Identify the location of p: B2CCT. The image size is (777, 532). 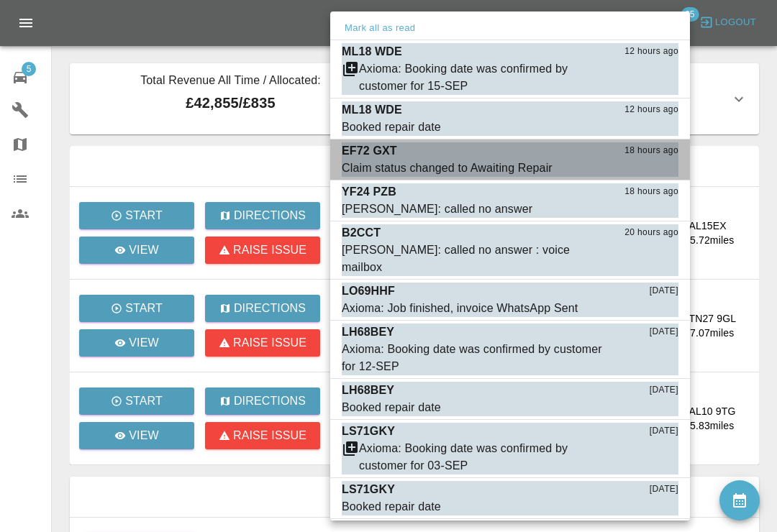
(361, 233).